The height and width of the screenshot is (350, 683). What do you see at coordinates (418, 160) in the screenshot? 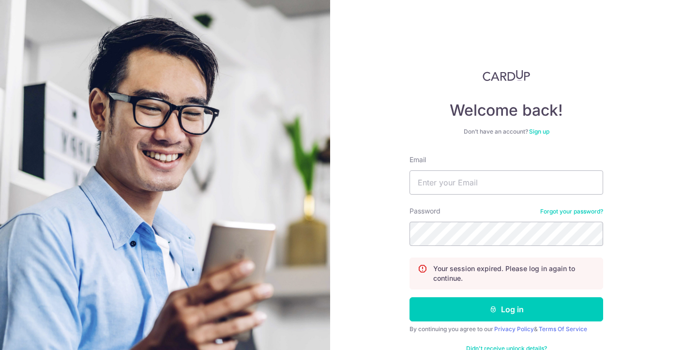
I see `label: Email` at bounding box center [418, 160].